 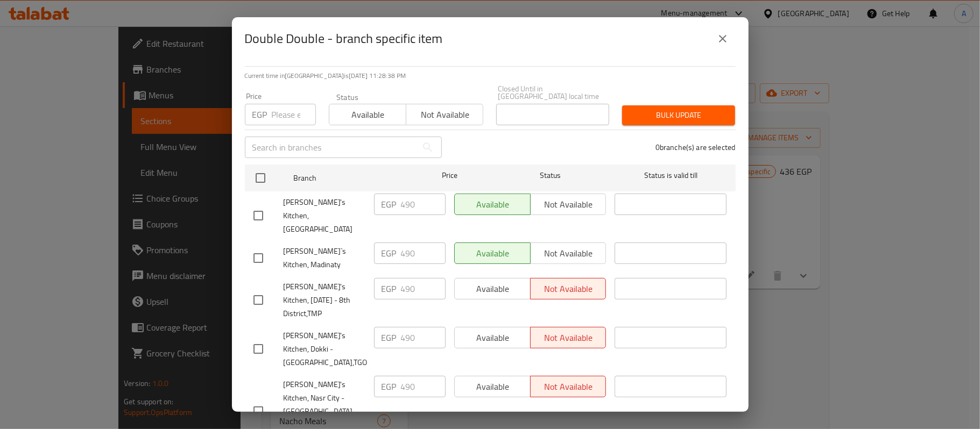 I want to click on span: Bulk update, so click(x=678, y=115).